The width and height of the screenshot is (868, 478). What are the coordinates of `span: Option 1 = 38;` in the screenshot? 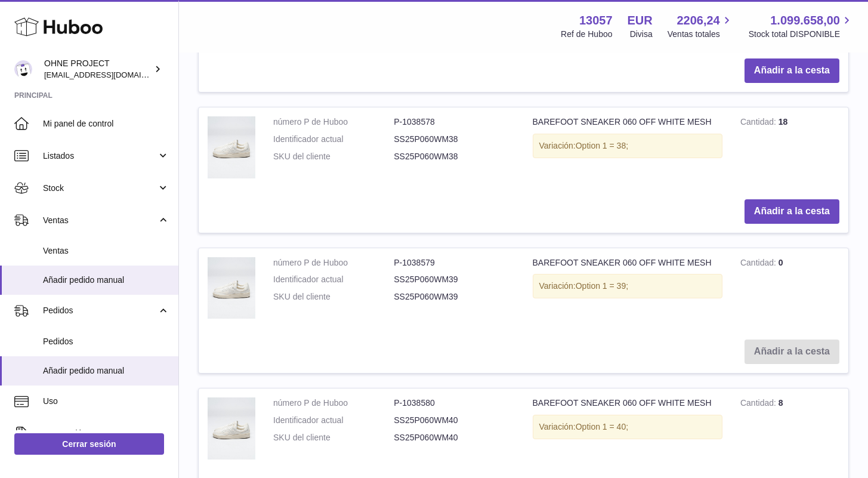 It's located at (602, 145).